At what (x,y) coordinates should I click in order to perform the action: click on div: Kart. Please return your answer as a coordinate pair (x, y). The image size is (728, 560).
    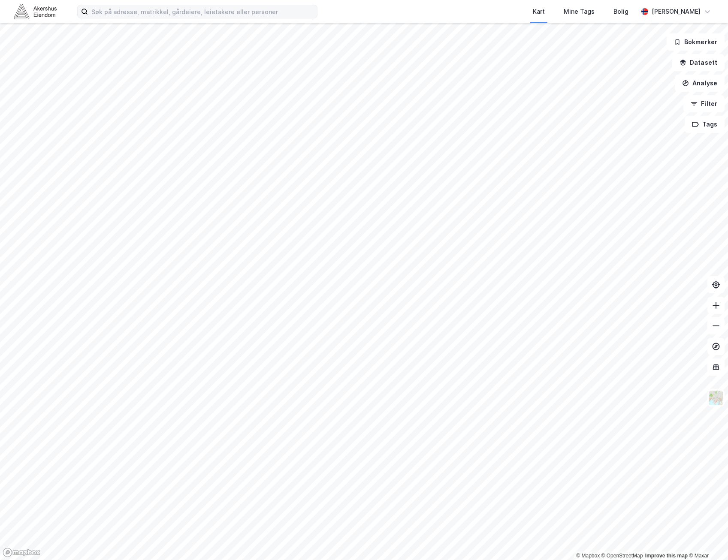
    Looking at the image, I should click on (538, 12).